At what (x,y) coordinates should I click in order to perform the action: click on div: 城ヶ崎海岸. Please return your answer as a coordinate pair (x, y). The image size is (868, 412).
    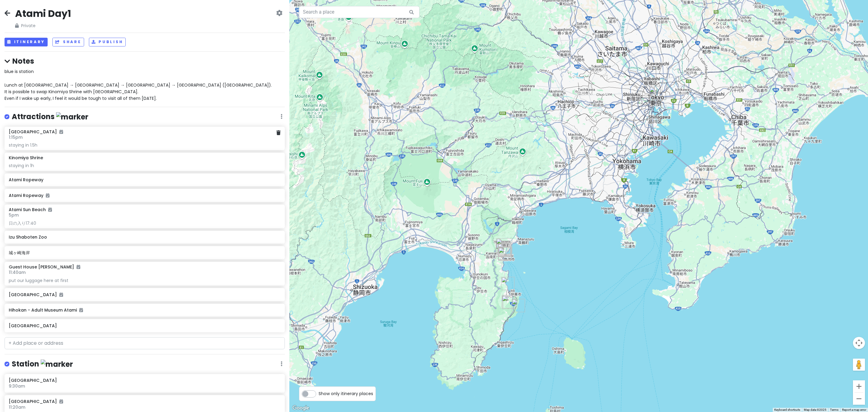
    Looking at the image, I should click on (519, 305).